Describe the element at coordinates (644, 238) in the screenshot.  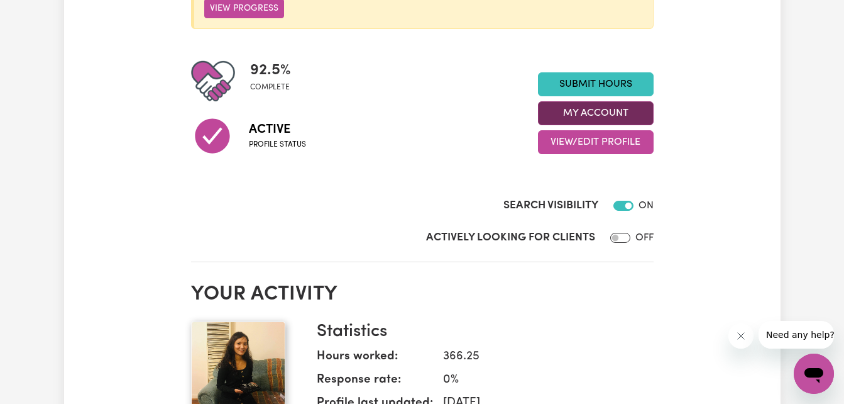
I see `span: OFF` at that location.